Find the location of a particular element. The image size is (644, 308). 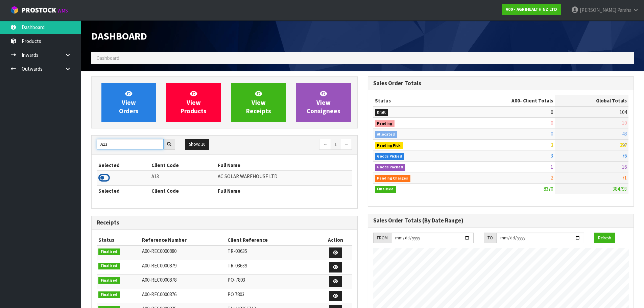

button: Refresh is located at coordinates (604, 238).